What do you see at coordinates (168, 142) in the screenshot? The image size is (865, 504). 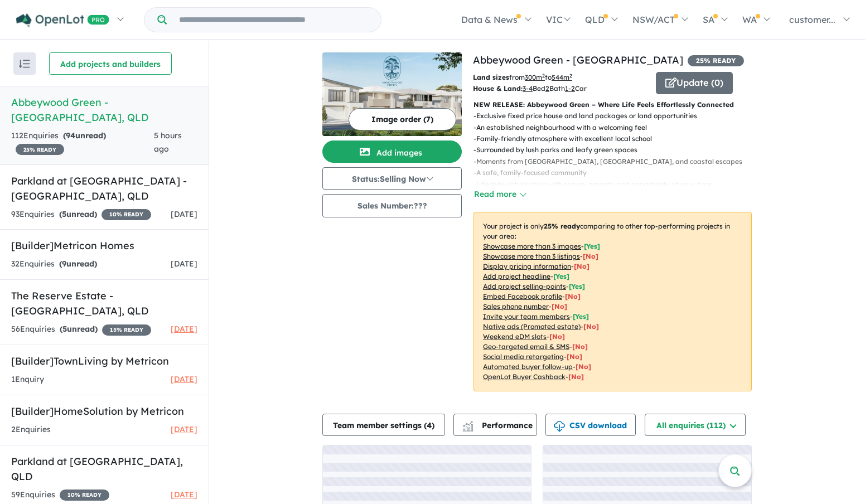 I see `span: 5 hours ago` at bounding box center [168, 142].